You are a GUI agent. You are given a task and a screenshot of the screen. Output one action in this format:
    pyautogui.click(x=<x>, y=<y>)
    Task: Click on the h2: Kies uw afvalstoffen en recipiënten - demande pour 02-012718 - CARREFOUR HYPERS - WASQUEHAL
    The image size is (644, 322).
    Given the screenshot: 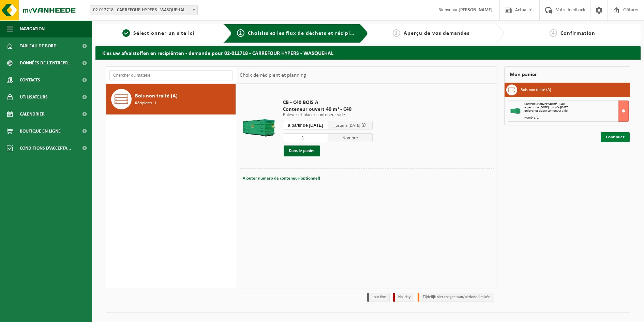 What is the action you would take?
    pyautogui.click(x=368, y=52)
    